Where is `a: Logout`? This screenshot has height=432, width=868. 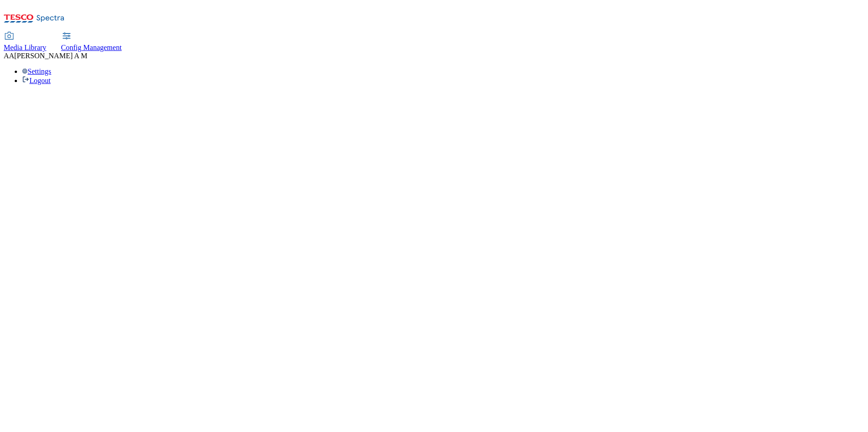
a: Logout is located at coordinates (36, 80).